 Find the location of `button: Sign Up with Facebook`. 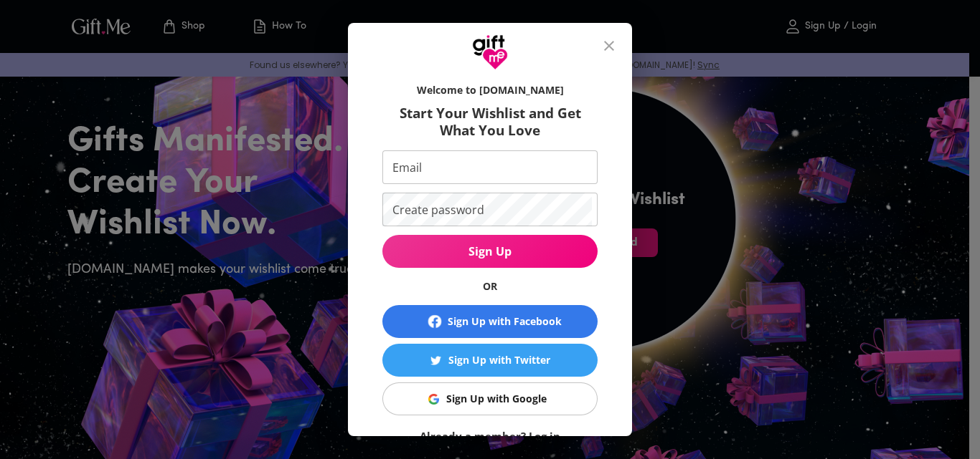

button: Sign Up with Facebook is located at coordinates (490, 321).